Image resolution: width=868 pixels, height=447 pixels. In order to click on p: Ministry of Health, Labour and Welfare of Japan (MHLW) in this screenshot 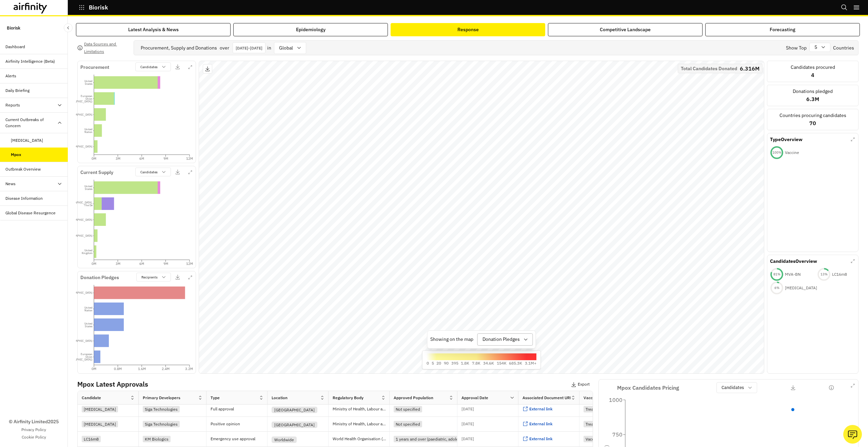, I will do `click(361, 409)`.